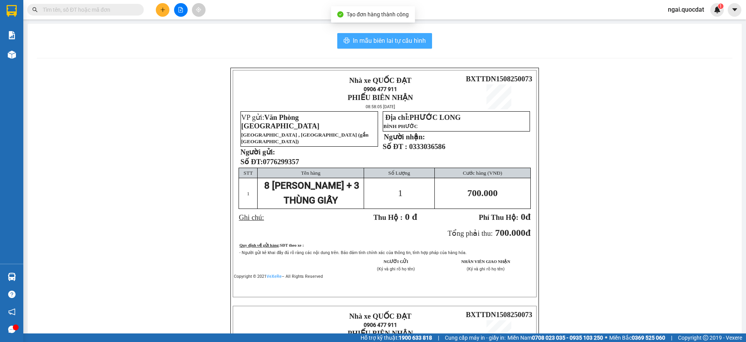 This screenshot has width=746, height=342. What do you see at coordinates (347, 41) in the screenshot?
I see `span: printer` at bounding box center [347, 41].